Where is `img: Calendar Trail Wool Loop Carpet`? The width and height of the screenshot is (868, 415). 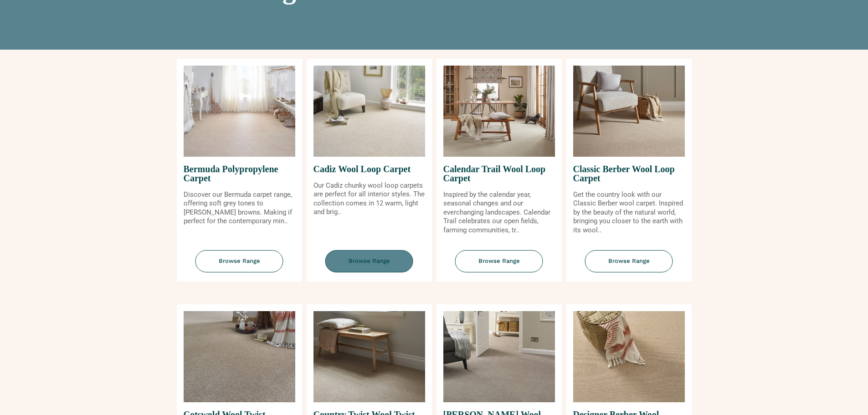
img: Calendar Trail Wool Loop Carpet is located at coordinates (499, 111).